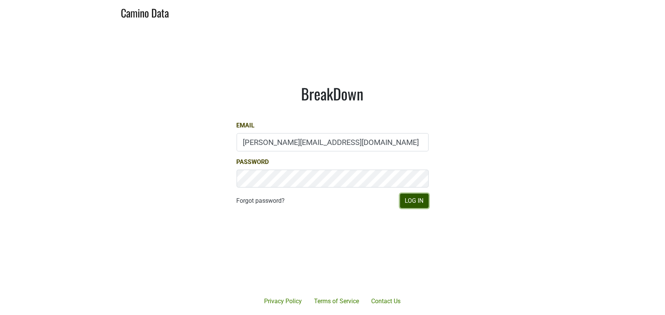 Image resolution: width=665 pixels, height=315 pixels. Describe the element at coordinates (246, 126) in the screenshot. I see `label: Email` at that location.